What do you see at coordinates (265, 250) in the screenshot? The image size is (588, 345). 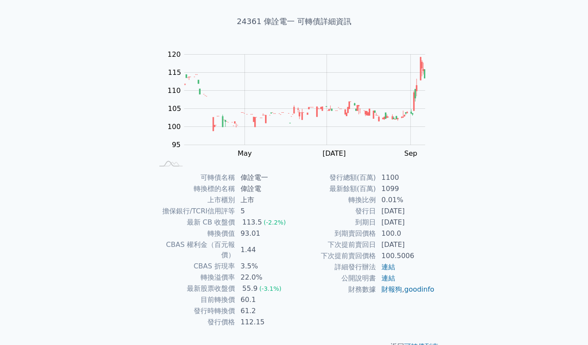 I see `td: 1.44` at bounding box center [265, 250].